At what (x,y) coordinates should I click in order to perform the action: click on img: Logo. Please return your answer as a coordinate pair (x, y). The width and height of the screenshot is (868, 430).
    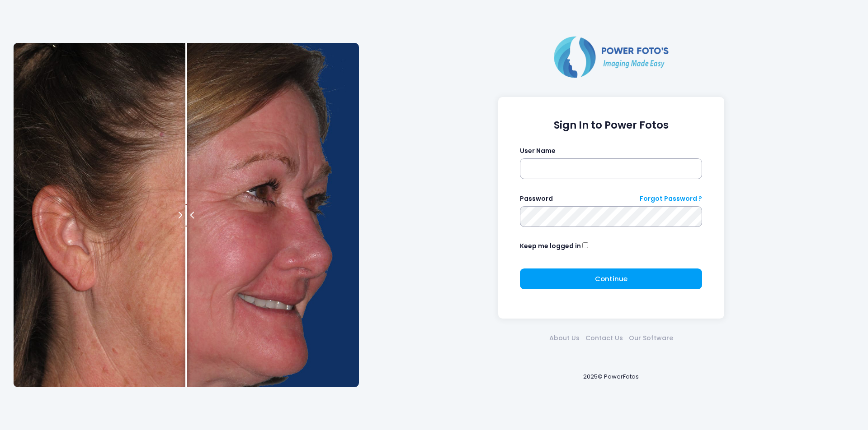
    Looking at the image, I should click on (611, 57).